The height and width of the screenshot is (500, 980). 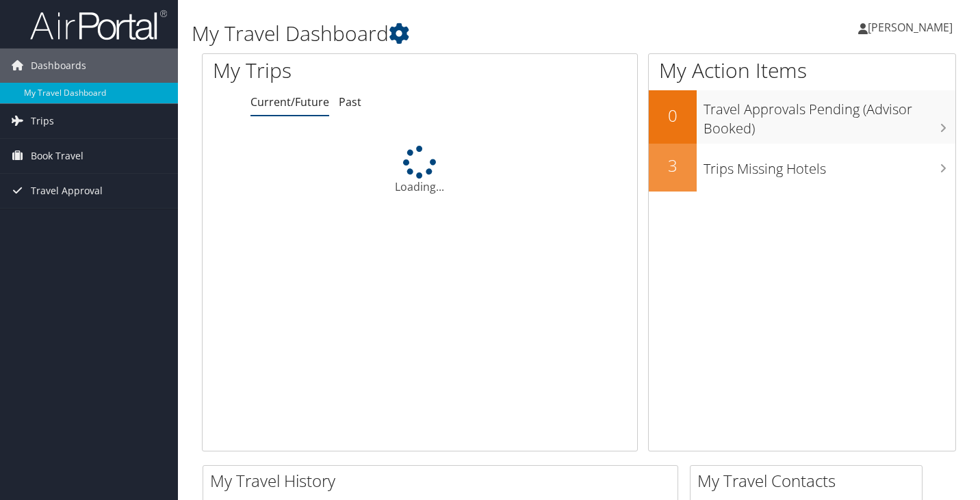 What do you see at coordinates (443, 481) in the screenshot?
I see `h2: My Travel History` at bounding box center [443, 481].